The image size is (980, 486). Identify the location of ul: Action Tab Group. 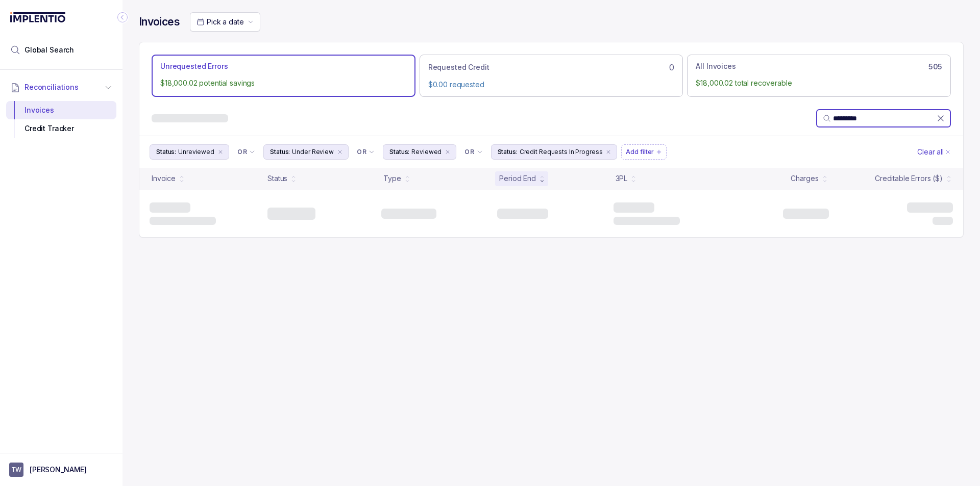
(551, 75).